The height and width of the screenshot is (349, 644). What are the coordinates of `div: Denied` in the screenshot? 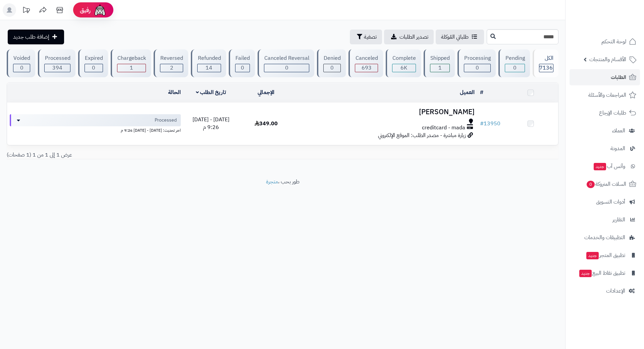 It's located at (332, 58).